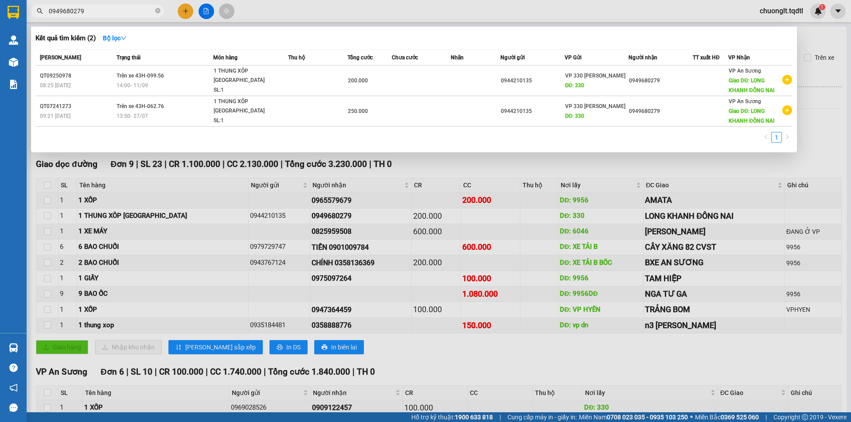 Image resolution: width=851 pixels, height=422 pixels. I want to click on input: Tìm tên, số ĐT hoặc mã đơn, so click(101, 11).